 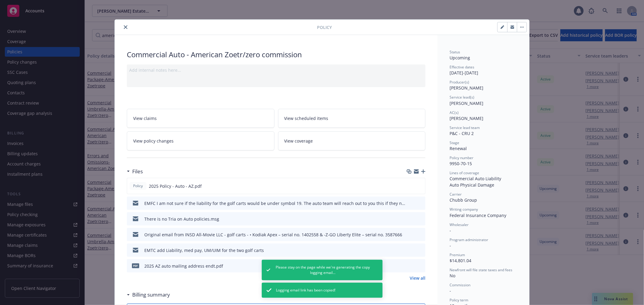 I want to click on span: Service lead(s), so click(x=462, y=97).